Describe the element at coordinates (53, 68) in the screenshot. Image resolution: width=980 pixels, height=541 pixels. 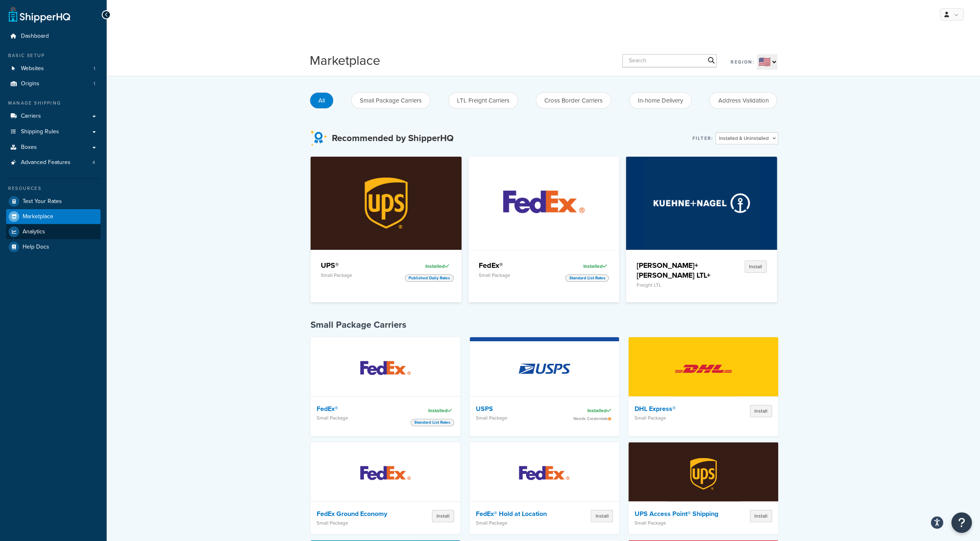
I see `li: Websites` at that location.